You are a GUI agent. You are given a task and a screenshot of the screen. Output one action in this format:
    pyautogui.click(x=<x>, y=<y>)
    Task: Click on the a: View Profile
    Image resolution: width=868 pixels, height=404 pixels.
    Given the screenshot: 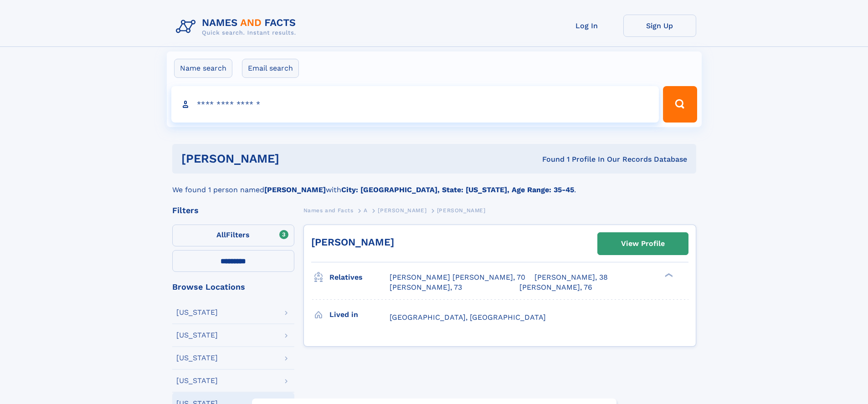 What is the action you would take?
    pyautogui.click(x=643, y=244)
    